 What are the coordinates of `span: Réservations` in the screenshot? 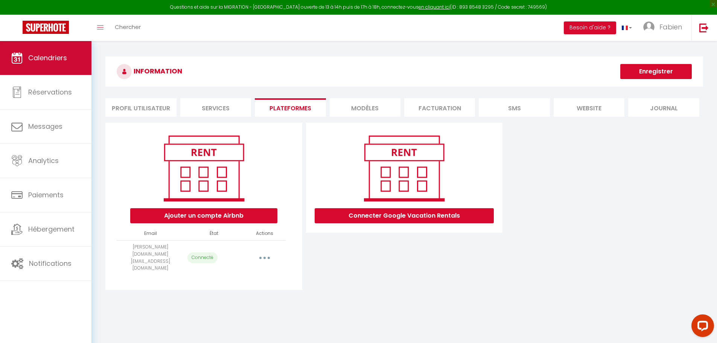 It's located at (50, 92).